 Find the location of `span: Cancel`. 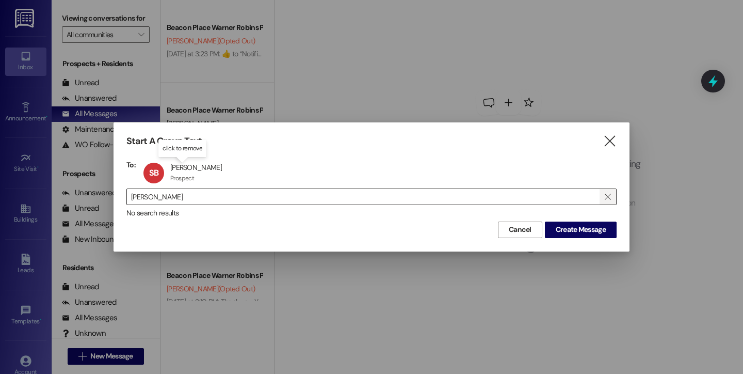

span: Cancel is located at coordinates (520, 229).